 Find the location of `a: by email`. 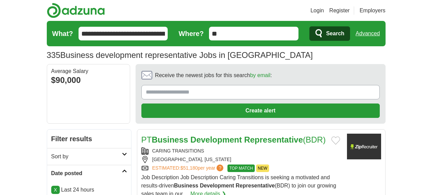

a: by email is located at coordinates (260, 75).